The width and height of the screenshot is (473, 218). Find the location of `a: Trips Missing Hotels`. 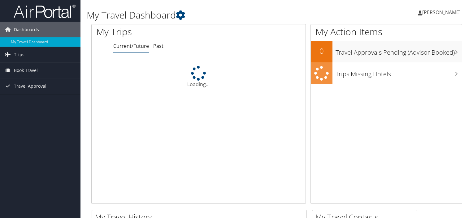

a: Trips Missing Hotels is located at coordinates (386, 73).